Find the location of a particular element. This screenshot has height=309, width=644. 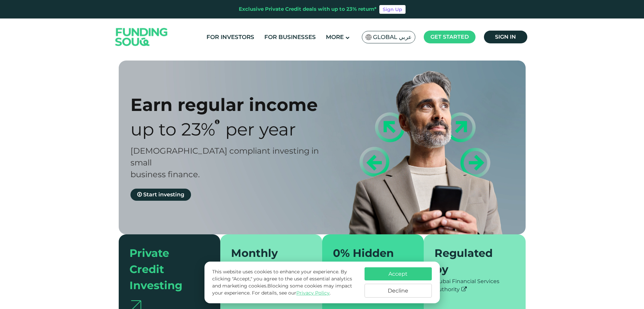

span: Blocking some cookies may impact your experience. is located at coordinates (282, 289).